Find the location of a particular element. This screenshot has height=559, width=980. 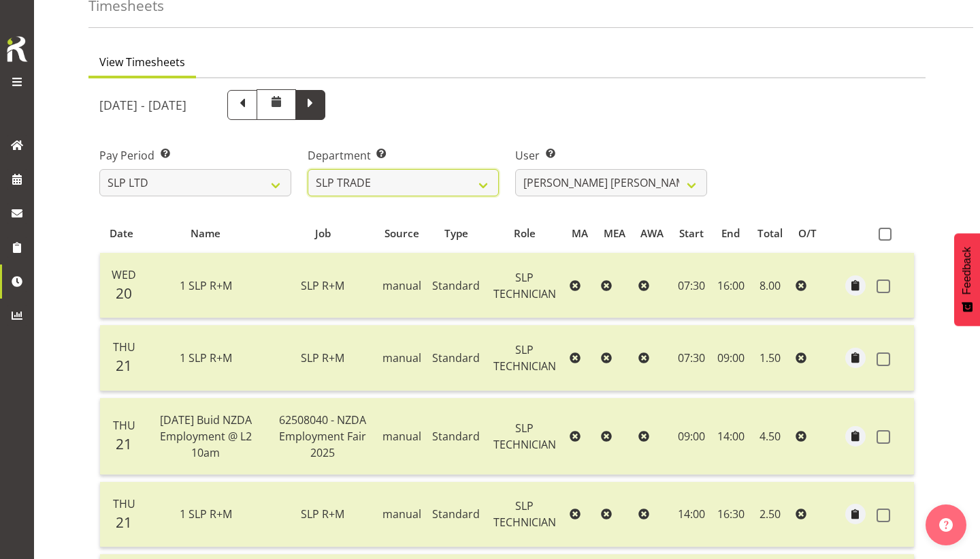

img: help-xxl-2.png is located at coordinates (946, 524).